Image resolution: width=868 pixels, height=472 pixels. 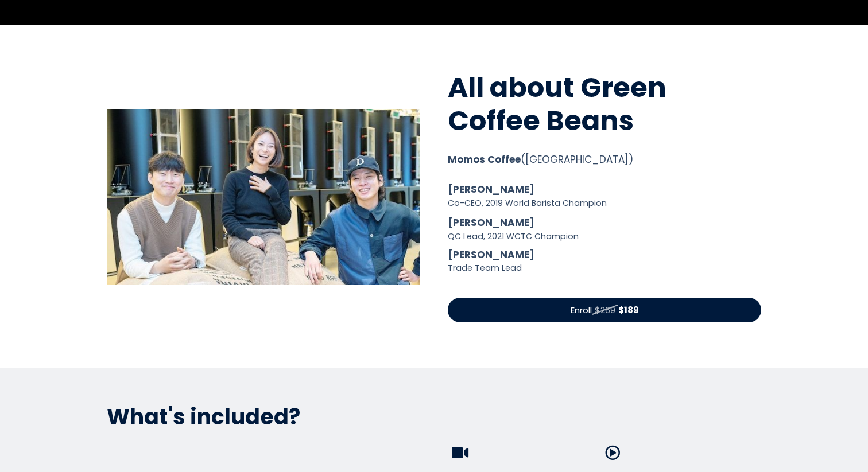 I want to click on sup: Co-CEO, 2019 World Barista Champion, so click(x=527, y=203).